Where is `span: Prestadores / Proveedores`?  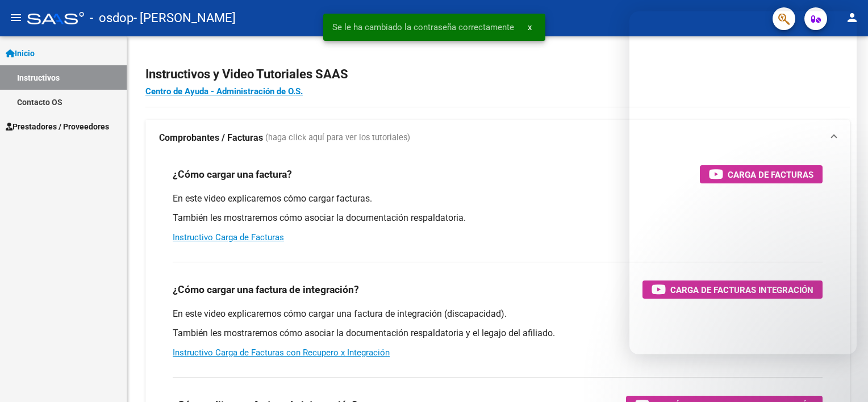 span: Prestadores / Proveedores is located at coordinates (57, 127).